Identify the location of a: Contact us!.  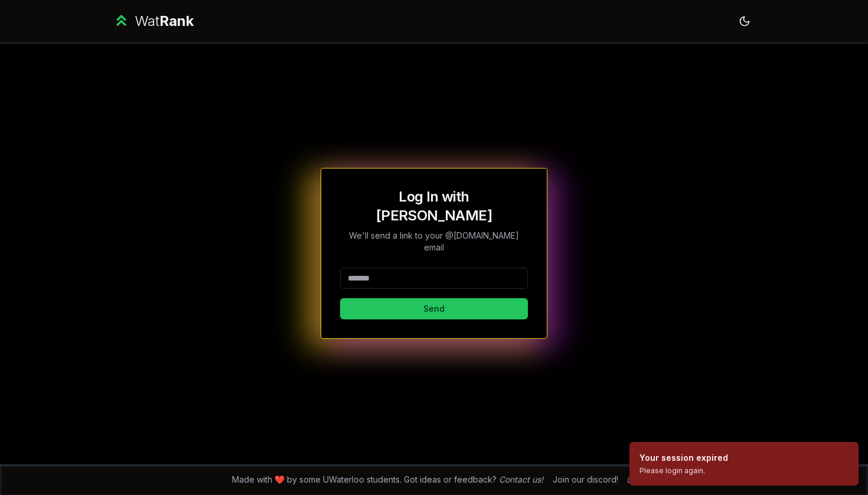
(520, 479).